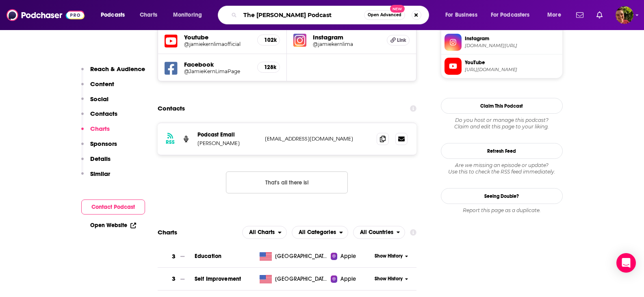  I want to click on button: Claim This Podcast, so click(502, 105).